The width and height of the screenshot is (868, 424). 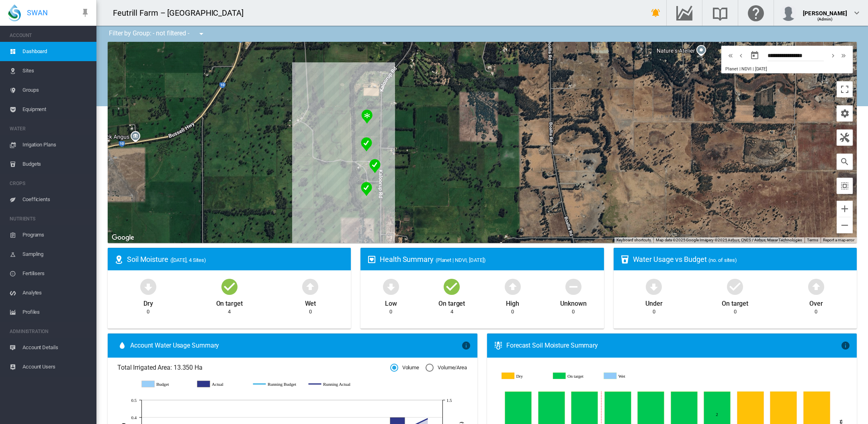 What do you see at coordinates (498, 346) in the screenshot?
I see `md-icon: icon-thermometer-lines` at bounding box center [498, 346].